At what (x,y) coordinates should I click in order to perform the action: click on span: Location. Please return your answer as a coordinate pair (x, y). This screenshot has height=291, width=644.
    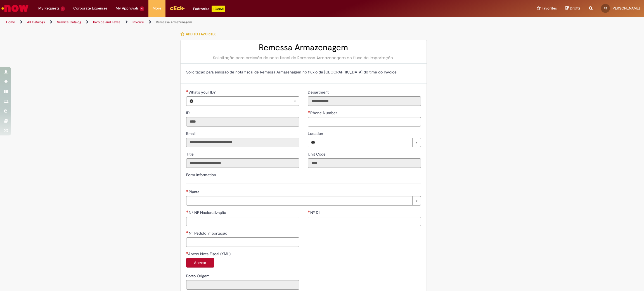
    Looking at the image, I should click on (316, 134).